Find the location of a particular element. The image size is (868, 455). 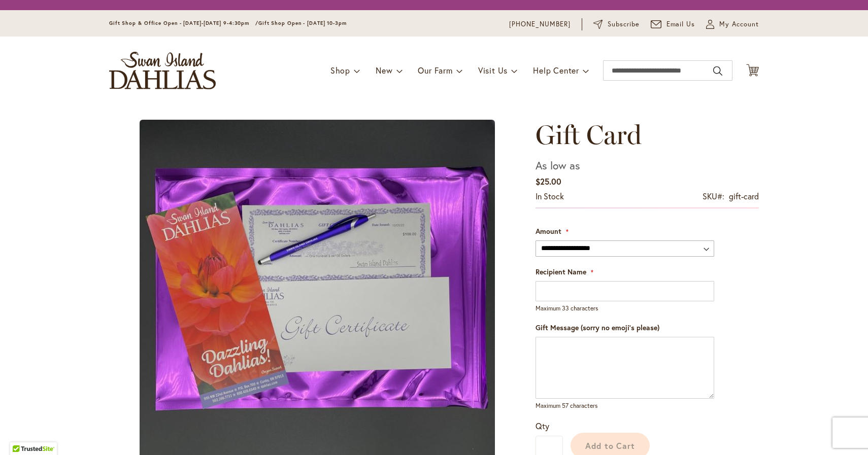

span: Help Center is located at coordinates (555, 70).